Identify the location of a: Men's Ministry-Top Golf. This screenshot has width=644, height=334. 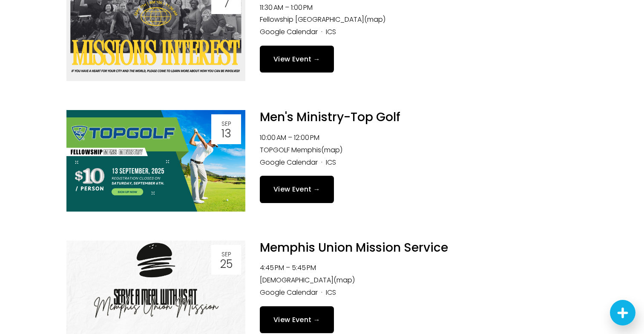
(330, 117).